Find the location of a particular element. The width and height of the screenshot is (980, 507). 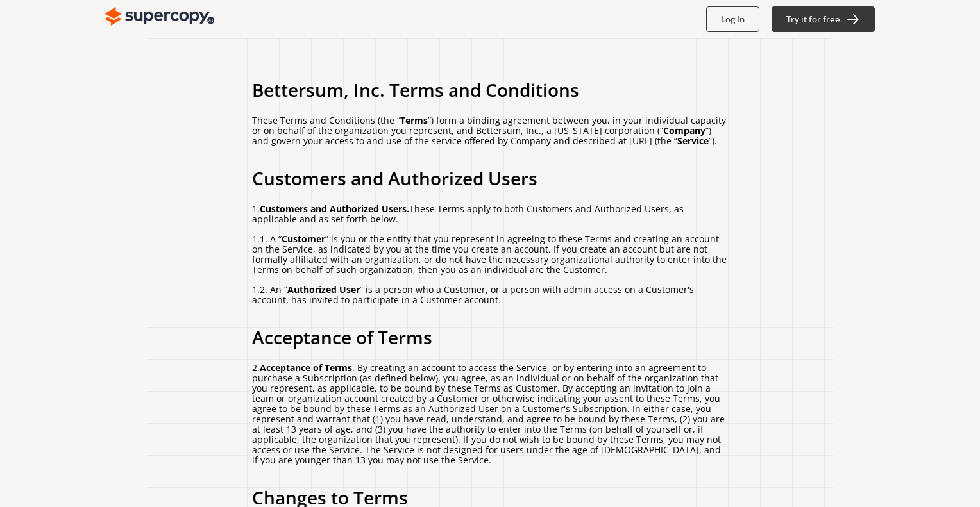

h1: Acceptance of Terms is located at coordinates (490, 337).